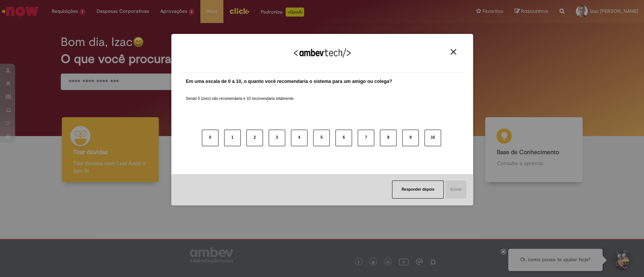  What do you see at coordinates (299, 138) in the screenshot?
I see `button: 4` at bounding box center [299, 138].